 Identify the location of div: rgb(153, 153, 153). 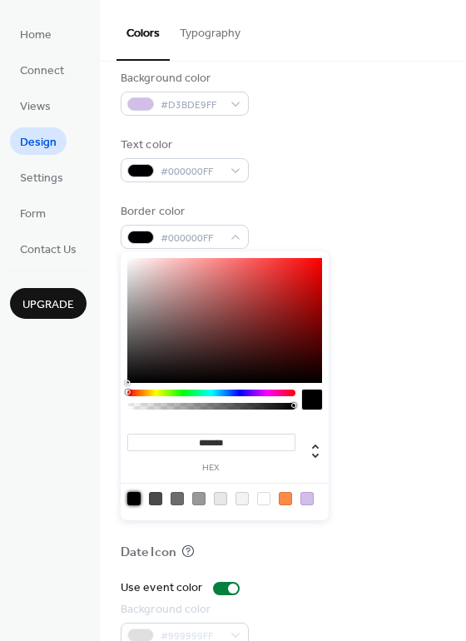
(199, 499).